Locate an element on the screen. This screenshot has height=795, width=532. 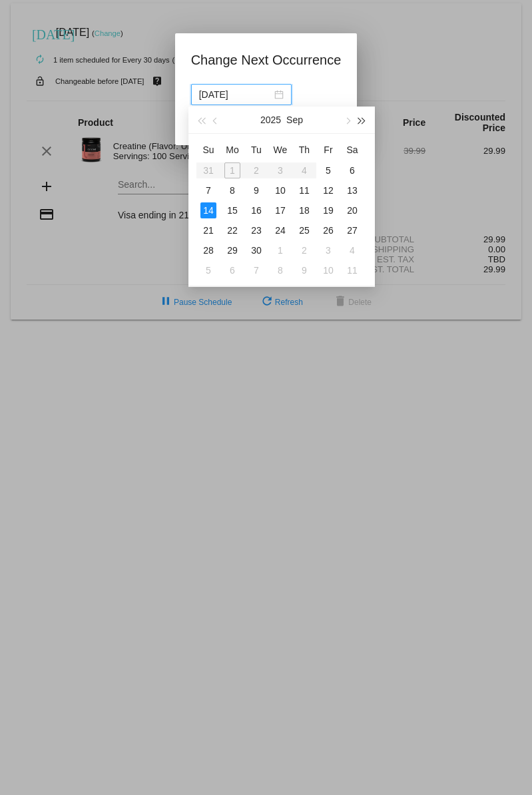
div: 2 is located at coordinates (304, 250).